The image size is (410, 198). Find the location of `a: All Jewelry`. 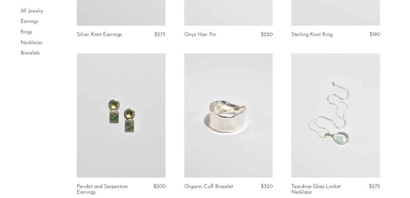

a: All Jewelry is located at coordinates (32, 11).